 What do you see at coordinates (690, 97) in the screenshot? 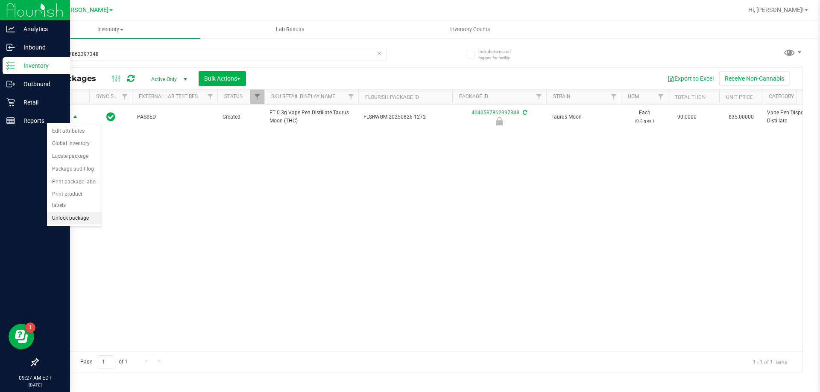
I see `a: Total THC%` at bounding box center [690, 97].